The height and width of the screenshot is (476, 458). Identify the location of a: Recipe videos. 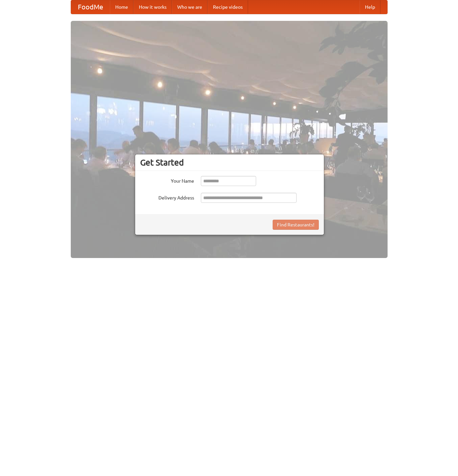
(228, 7).